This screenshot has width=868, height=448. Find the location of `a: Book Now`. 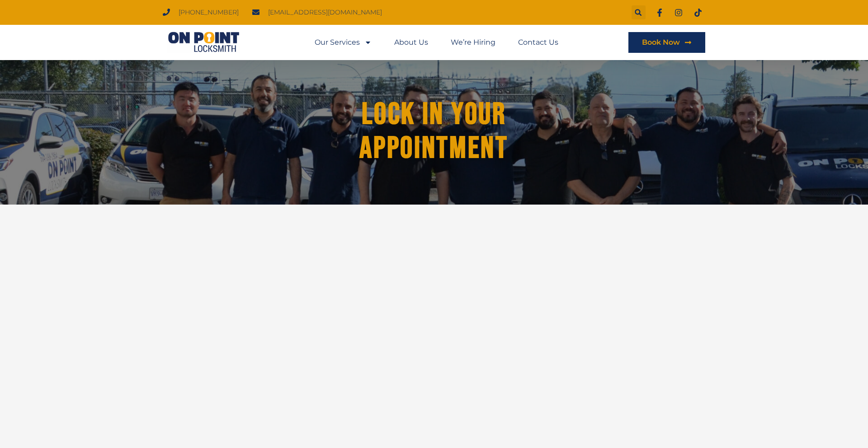

a: Book Now is located at coordinates (667, 42).